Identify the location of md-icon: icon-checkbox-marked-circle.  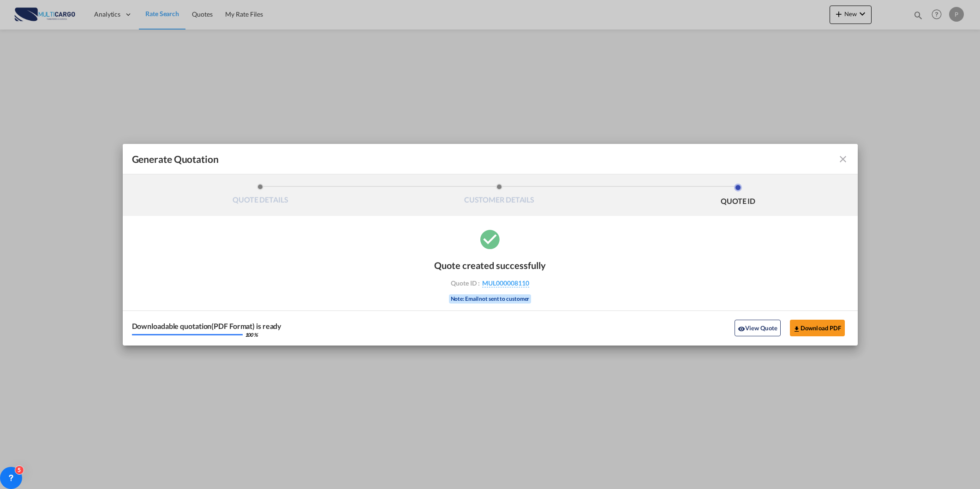
(490, 239).